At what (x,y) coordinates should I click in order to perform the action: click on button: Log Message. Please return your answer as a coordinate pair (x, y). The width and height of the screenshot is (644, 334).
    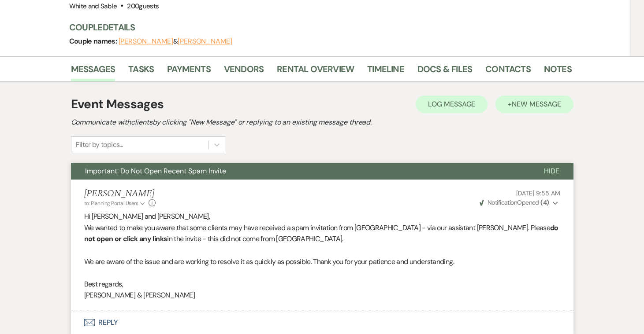
    Looking at the image, I should click on (451, 105).